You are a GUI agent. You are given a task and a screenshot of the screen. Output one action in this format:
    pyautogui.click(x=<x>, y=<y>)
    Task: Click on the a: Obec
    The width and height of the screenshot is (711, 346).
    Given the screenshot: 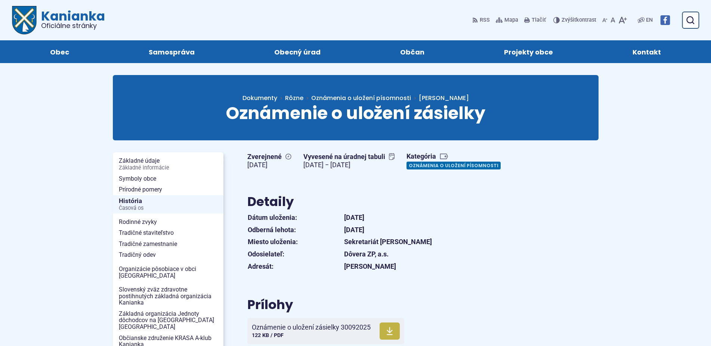 What is the action you would take?
    pyautogui.click(x=60, y=52)
    